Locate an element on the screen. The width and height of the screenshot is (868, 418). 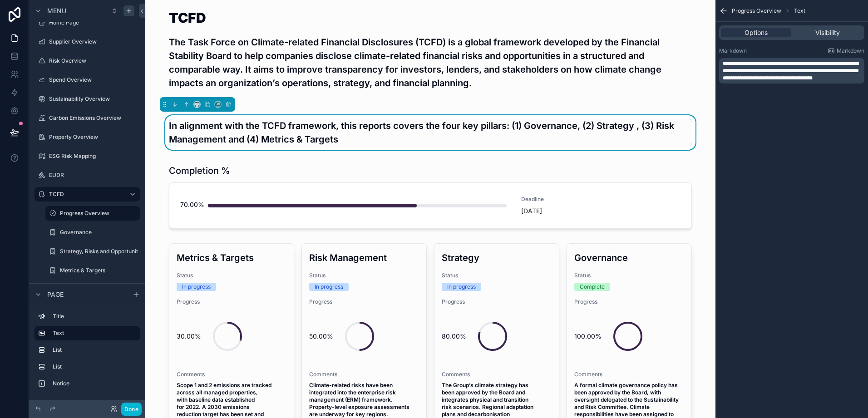
label: Markdown is located at coordinates (733, 51).